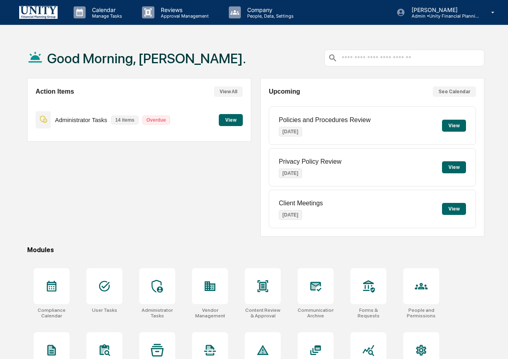 This screenshot has width=508, height=359. I want to click on div: User Tasks, so click(104, 310).